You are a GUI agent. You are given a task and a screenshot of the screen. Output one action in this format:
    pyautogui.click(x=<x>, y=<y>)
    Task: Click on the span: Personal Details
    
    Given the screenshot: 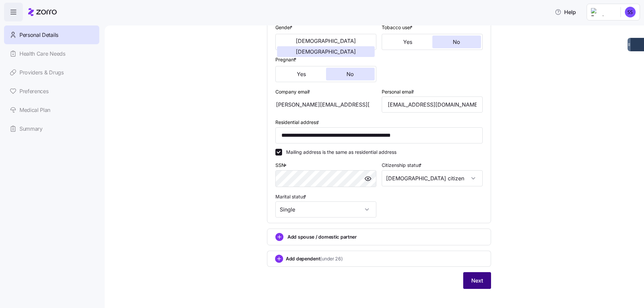 What is the action you would take?
    pyautogui.click(x=39, y=35)
    